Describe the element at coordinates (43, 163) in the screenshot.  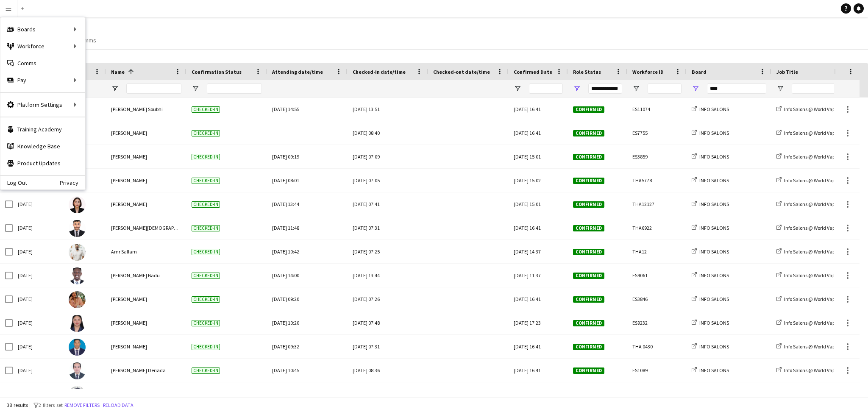
I see `a: Product Updates` at that location.